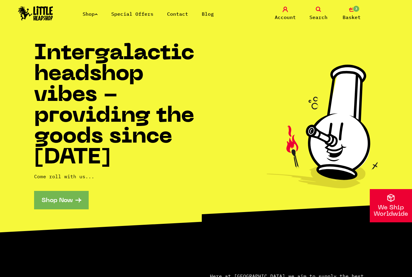  What do you see at coordinates (61, 200) in the screenshot?
I see `a: Shop Now` at bounding box center [61, 200].